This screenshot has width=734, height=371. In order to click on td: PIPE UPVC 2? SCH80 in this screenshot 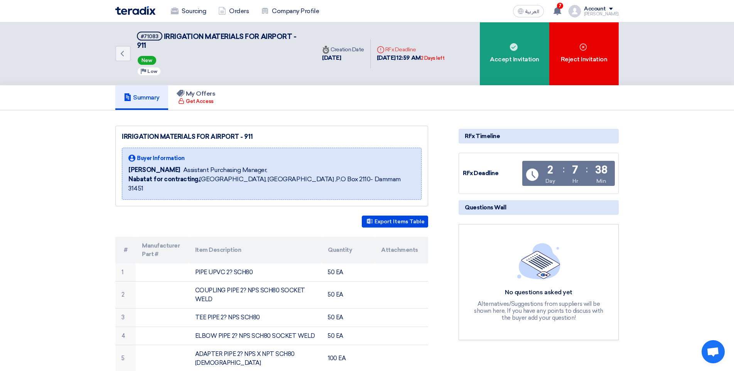, I will do `click(255, 272)`.